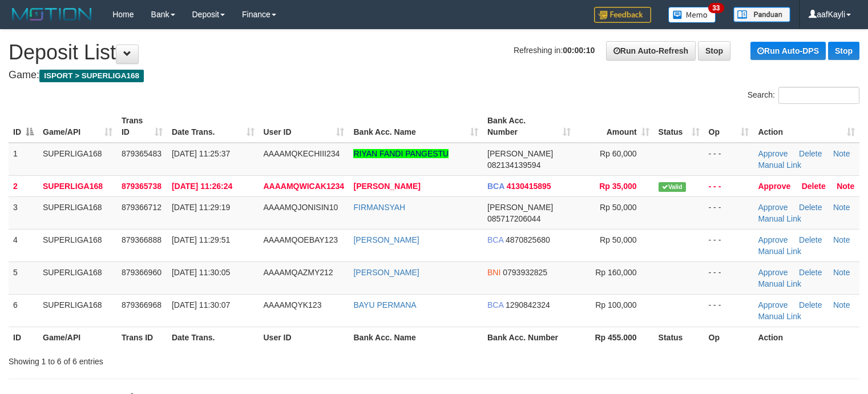  What do you see at coordinates (302, 154) in the screenshot?
I see `span: AAAAMQKECHIII234` at bounding box center [302, 154].